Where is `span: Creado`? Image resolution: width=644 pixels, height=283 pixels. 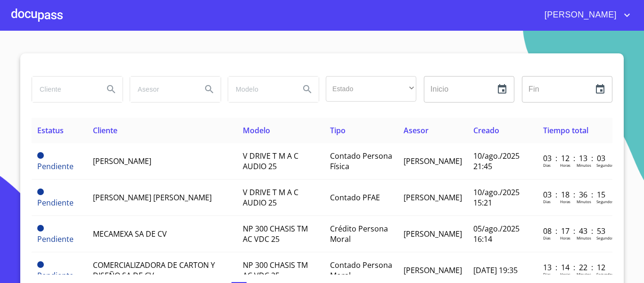 span: Creado is located at coordinates (486, 130).